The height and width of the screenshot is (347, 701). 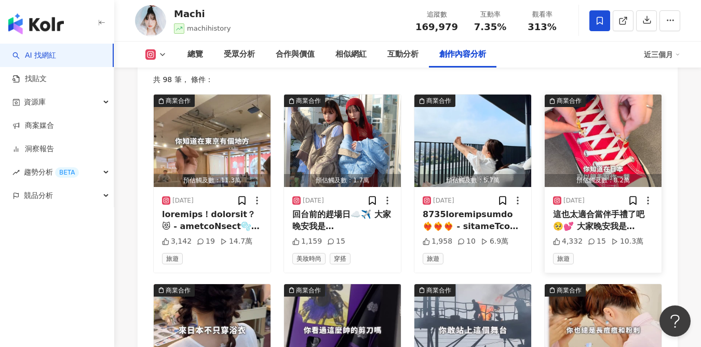 I want to click on div: 互動率, so click(x=490, y=15).